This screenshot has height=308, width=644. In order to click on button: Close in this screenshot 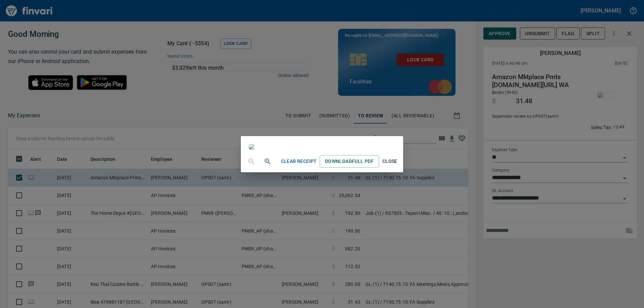, I will do `click(390, 161)`.